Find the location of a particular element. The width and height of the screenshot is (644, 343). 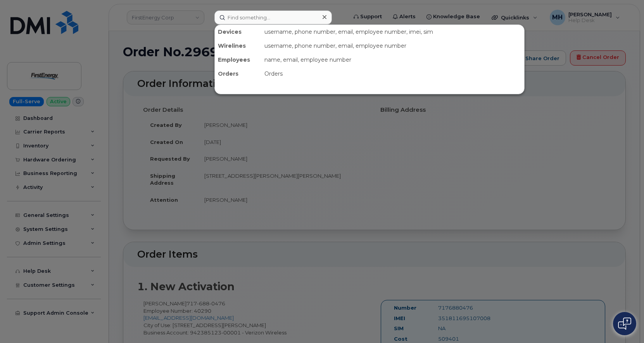

div: name, email, employee number is located at coordinates (393, 60).